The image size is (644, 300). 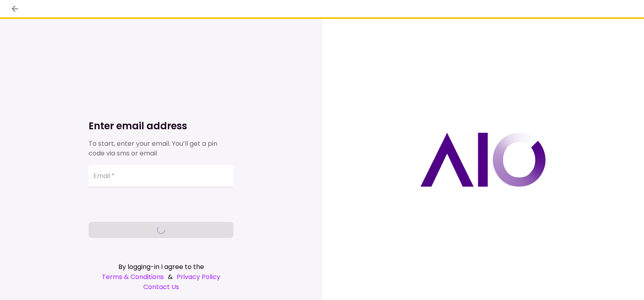 I want to click on a: Contact Us, so click(x=161, y=287).